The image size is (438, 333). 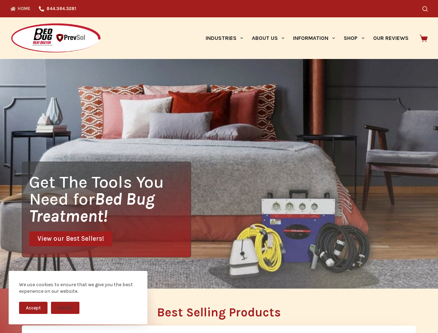 I want to click on h2: Best Selling Products, so click(x=219, y=312).